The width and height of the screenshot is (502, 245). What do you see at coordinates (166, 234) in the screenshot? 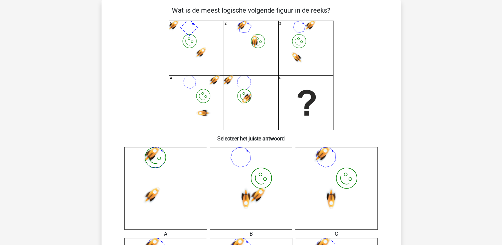
I see `div: A` at bounding box center [166, 234].